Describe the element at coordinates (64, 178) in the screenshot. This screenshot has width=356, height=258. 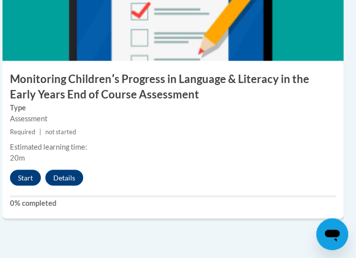
I see `button: Details` at that location.